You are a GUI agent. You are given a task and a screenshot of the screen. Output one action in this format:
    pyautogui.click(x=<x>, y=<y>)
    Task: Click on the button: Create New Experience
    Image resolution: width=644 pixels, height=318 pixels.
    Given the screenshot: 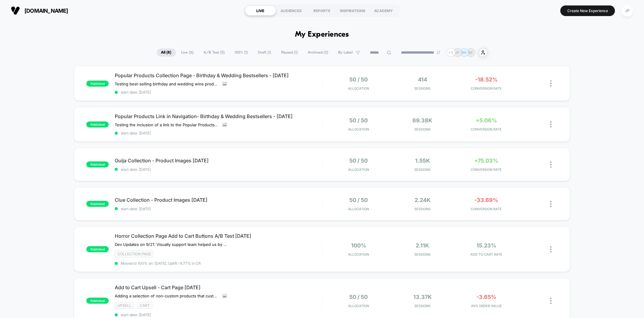 What is the action you would take?
    pyautogui.click(x=588, y=11)
    